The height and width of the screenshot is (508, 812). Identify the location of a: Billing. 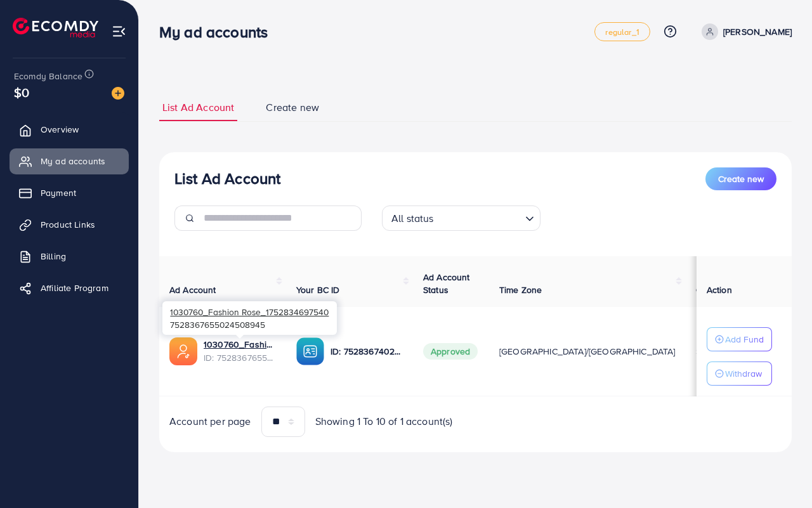
(69, 256).